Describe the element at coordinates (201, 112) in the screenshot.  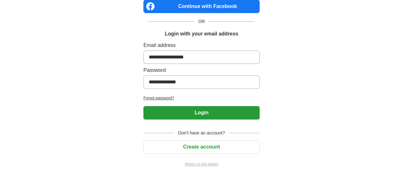
I see `button: Login` at that location.